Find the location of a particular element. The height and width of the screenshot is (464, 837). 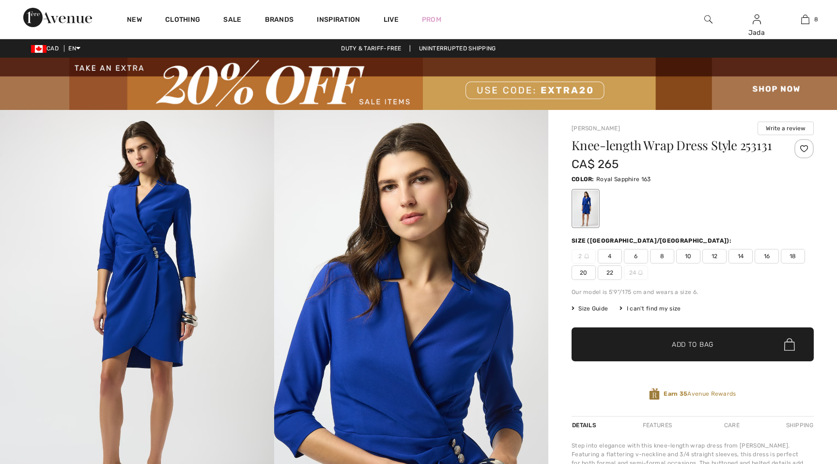

a: Sale is located at coordinates (232, 20).